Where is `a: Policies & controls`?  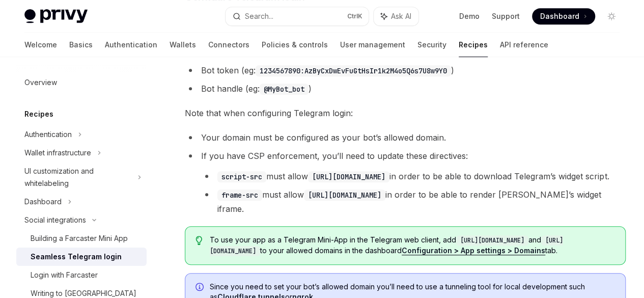
a: Policies & controls is located at coordinates (295, 45).